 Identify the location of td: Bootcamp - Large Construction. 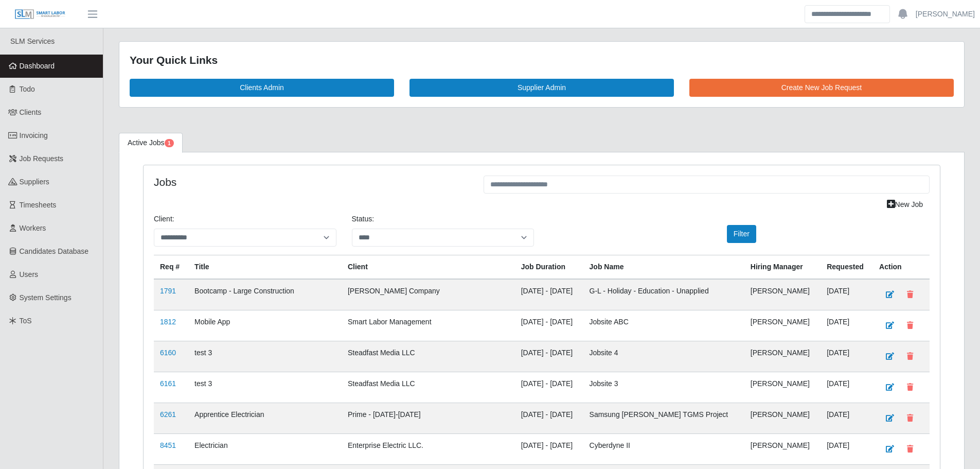
(265, 295).